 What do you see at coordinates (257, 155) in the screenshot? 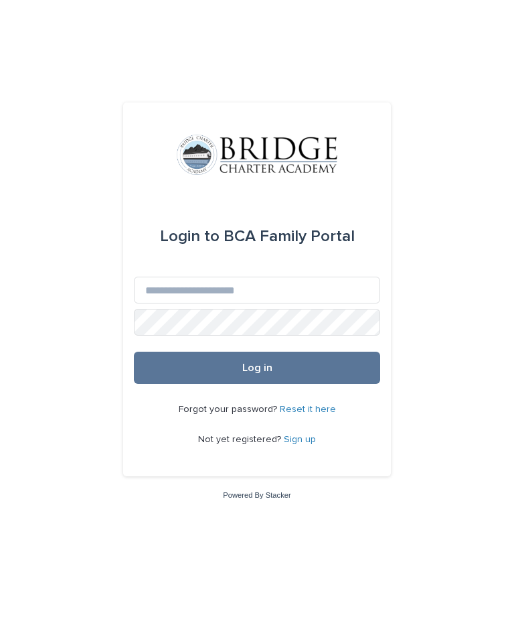
I see `img: V1C1m3IdTEidaUdm9Hs0` at bounding box center [257, 155].